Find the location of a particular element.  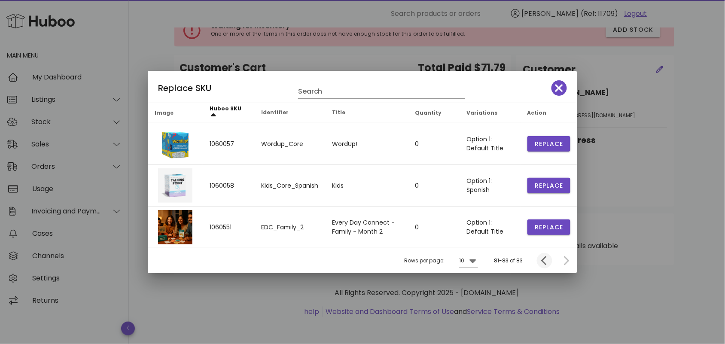

span: Quantity is located at coordinates (428, 112).